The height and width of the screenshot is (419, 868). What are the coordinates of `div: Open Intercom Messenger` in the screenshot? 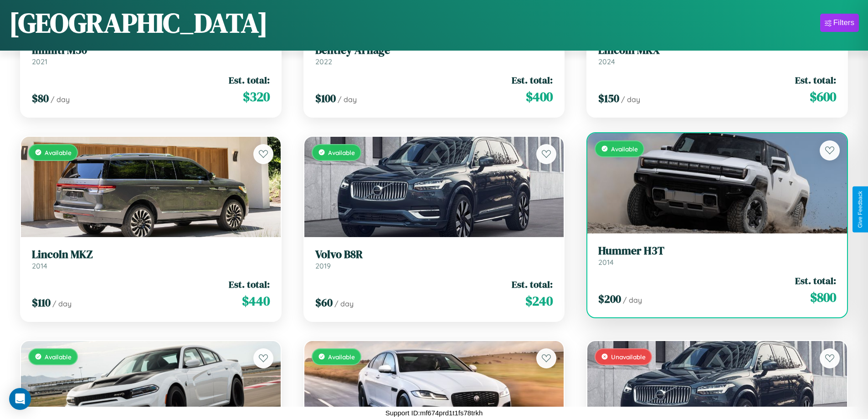 It's located at (20, 399).